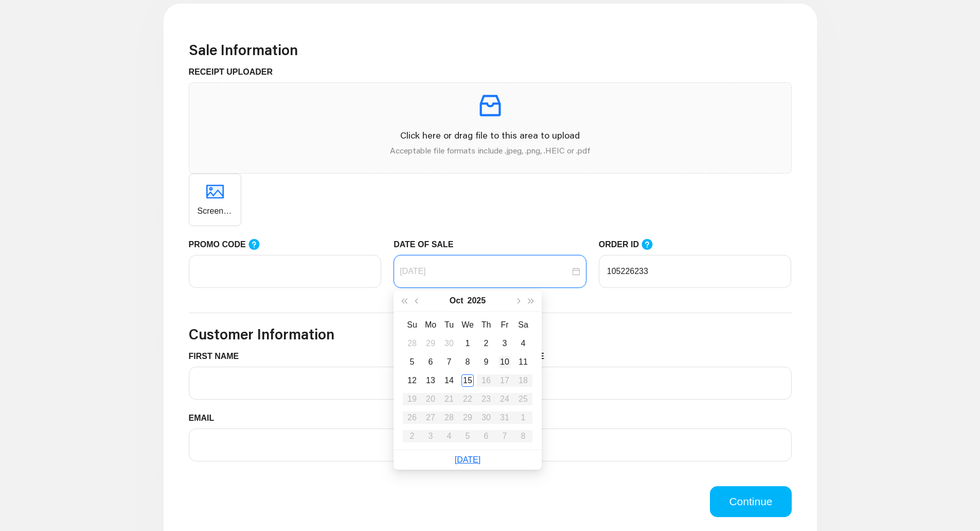 The height and width of the screenshot is (531, 980). I want to click on span: inboxClick here or drag file to this area to uploadAcceptable file formats include .jpeg, .png, ...., so click(490, 128).